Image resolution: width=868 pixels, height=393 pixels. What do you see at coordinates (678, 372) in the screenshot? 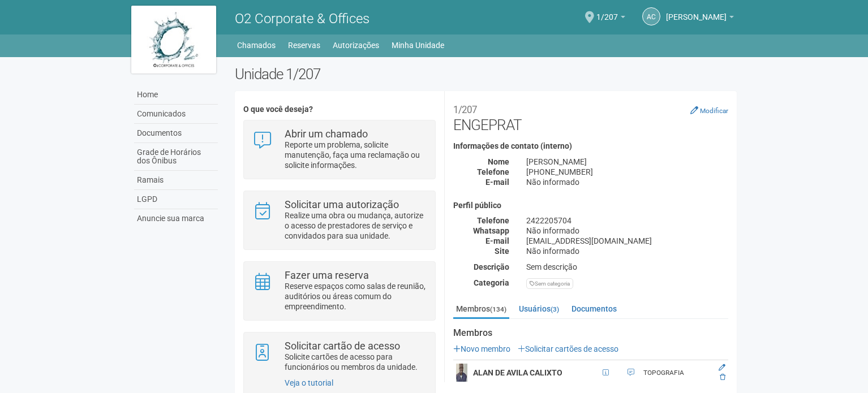
I see `div: TOPOGRAFIA` at bounding box center [678, 372].